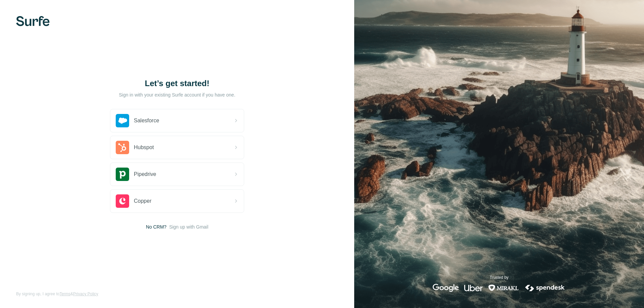 The width and height of the screenshot is (644, 308). Describe the element at coordinates (85, 294) in the screenshot. I see `a: Privacy Policy` at that location.